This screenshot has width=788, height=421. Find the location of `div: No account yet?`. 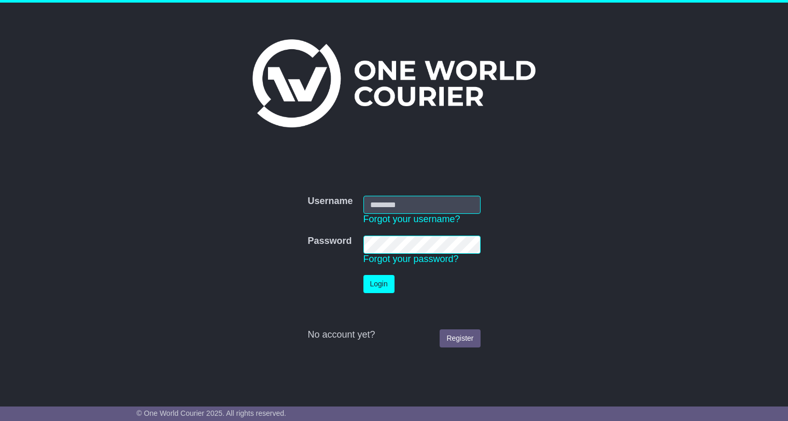

div: No account yet? is located at coordinates (393, 335).